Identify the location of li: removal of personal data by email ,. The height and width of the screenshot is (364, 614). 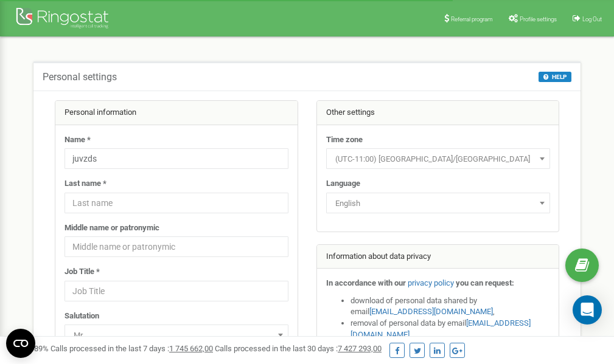
(450, 329).